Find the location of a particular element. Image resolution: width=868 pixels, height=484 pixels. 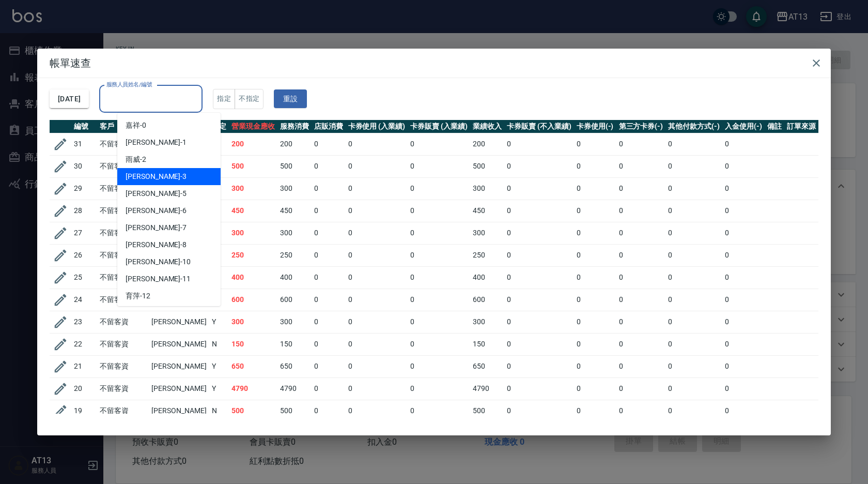

td: 450 is located at coordinates (253, 210).